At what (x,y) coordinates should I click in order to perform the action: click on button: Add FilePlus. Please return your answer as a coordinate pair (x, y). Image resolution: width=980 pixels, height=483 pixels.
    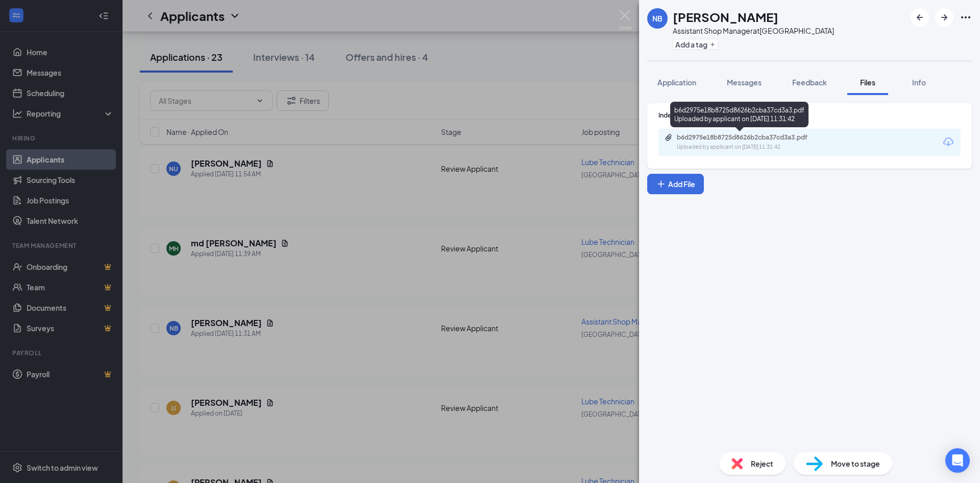
    Looking at the image, I should click on (675, 184).